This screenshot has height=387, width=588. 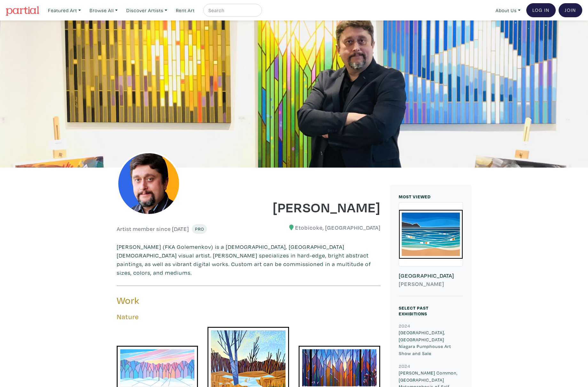 What do you see at coordinates (570, 10) in the screenshot?
I see `a: Join` at bounding box center [570, 10].